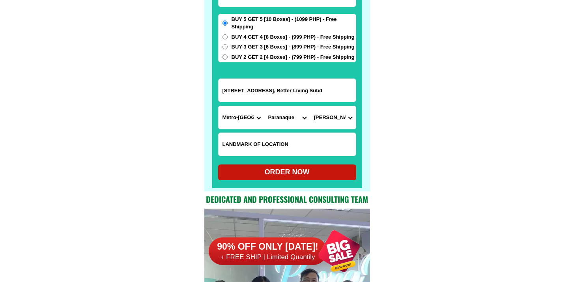 This screenshot has width=574, height=282. Describe the element at coordinates (293, 37) in the screenshot. I see `span: BUY 4 GET 4 [8 Boxes] - (999 PHP) - Free Shipping` at that location.